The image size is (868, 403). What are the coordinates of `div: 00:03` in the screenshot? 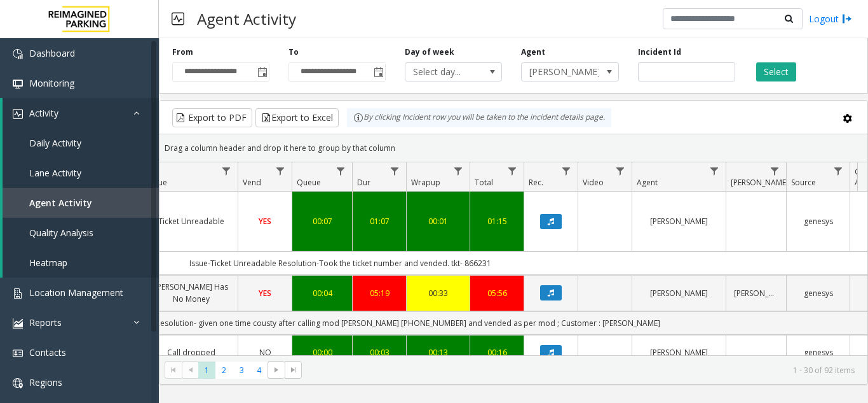 It's located at (379, 352).